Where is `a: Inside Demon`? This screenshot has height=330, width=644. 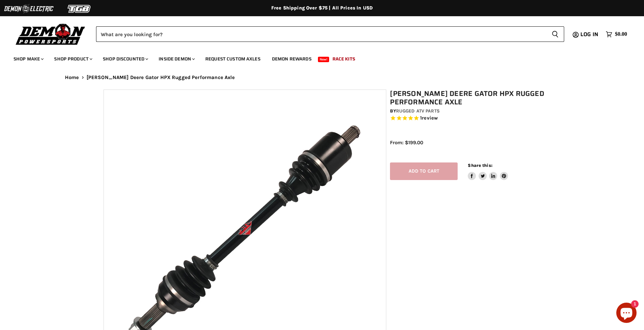 a: Inside Demon is located at coordinates (176, 59).